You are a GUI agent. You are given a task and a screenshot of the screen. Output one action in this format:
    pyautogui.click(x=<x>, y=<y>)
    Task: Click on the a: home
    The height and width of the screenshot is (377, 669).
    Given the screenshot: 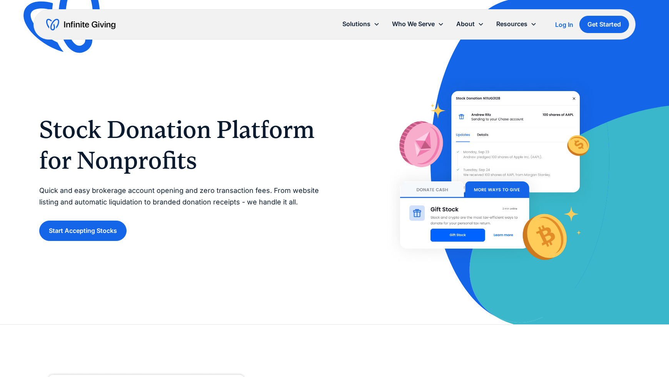 What is the action you would take?
    pyautogui.click(x=81, y=25)
    